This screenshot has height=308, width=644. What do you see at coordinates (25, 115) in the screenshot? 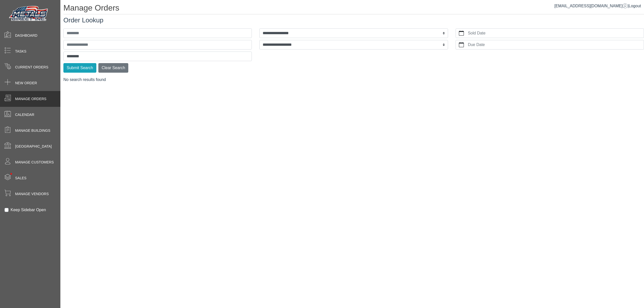
I see `span: Calendar` at bounding box center [25, 115].